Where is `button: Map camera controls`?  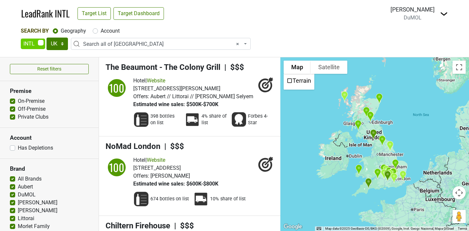 button: Map camera controls is located at coordinates (459, 193).